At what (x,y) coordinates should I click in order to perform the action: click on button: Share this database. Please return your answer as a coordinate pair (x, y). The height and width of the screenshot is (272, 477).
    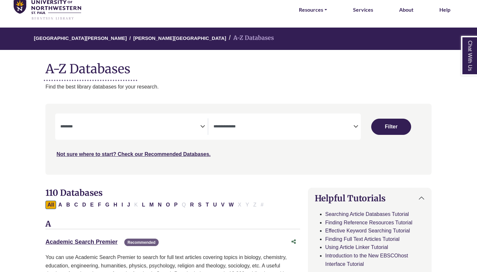
    Looking at the image, I should click on (293, 242).